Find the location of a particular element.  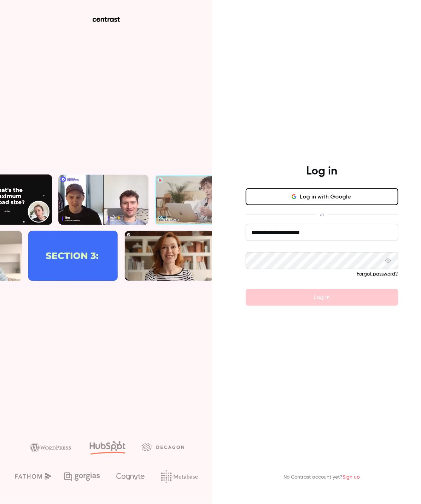

img: decagon is located at coordinates (163, 447).